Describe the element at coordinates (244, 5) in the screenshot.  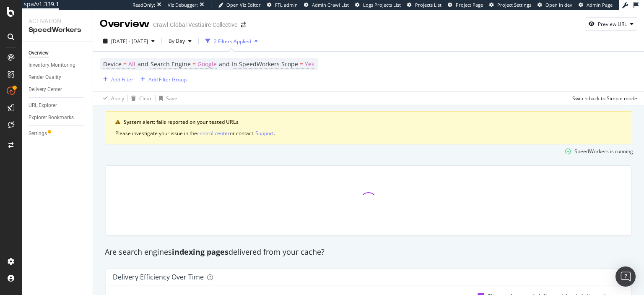
I see `span: Open Viz Editor` at that location.